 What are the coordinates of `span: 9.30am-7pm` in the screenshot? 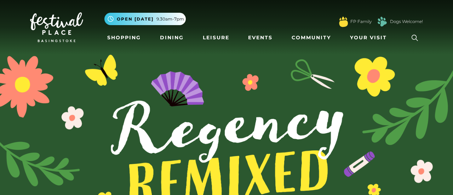 It's located at (170, 19).